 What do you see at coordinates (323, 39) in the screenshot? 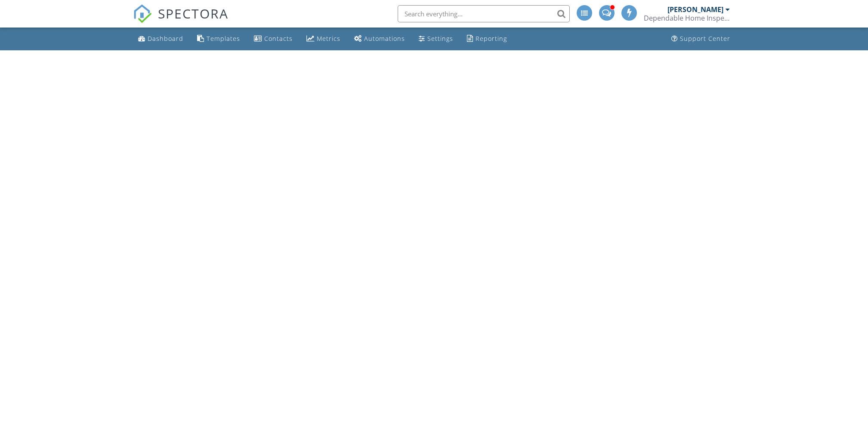
I see `a: Metrics` at bounding box center [323, 39].